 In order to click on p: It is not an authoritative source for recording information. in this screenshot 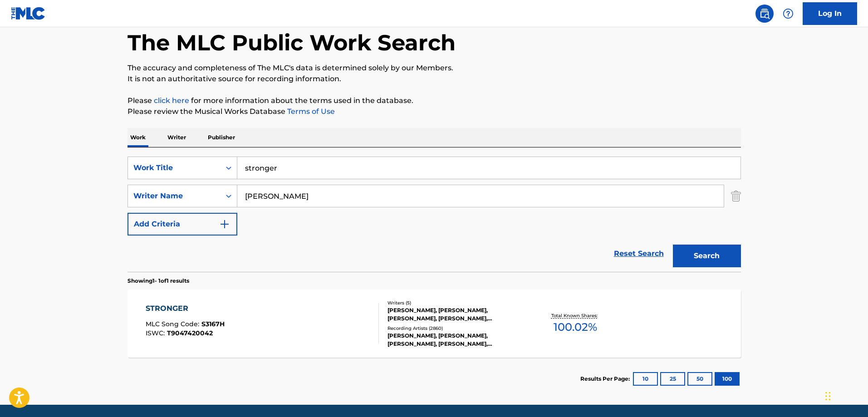, I will do `click(434, 79)`.